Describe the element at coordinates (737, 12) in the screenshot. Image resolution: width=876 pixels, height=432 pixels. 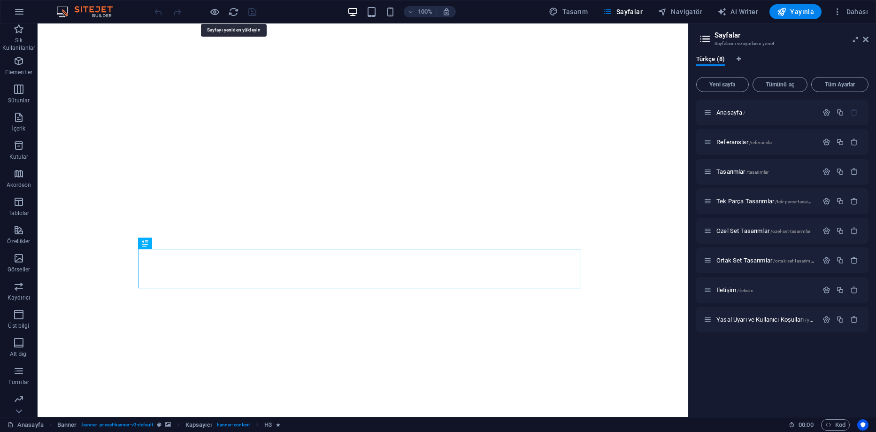
I see `button: AI Writer` at that location.